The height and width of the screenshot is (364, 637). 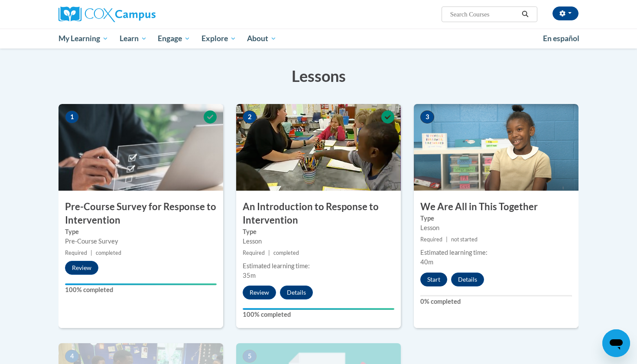 What do you see at coordinates (174, 38) in the screenshot?
I see `span: Engage` at bounding box center [174, 38].